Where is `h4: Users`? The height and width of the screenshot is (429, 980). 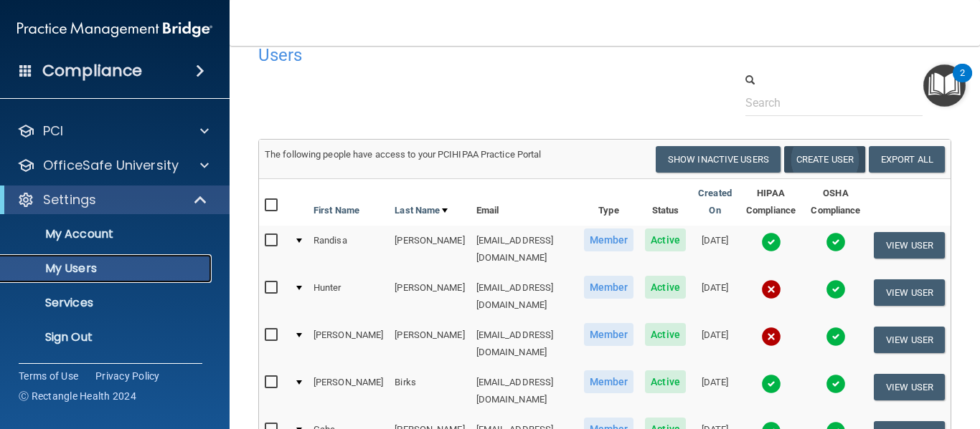
h4: Users is located at coordinates (456, 56).